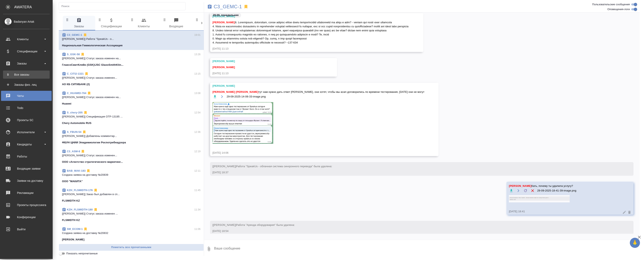 This screenshot has height=260, width=644. What do you see at coordinates (27, 193) in the screenshot?
I see `a: Рекламации` at bounding box center [27, 193].